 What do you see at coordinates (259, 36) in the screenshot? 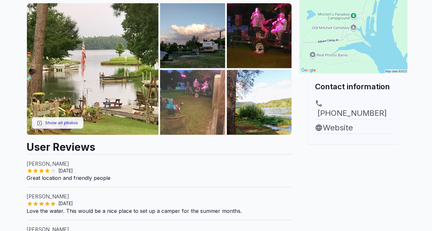
I see `img: AAcXr8qxq18IAK0KuZvjGY-LBRwrVIzkyze_bVgaiG4hqPsXVmcEjQdlYNNg6W-uGiZVrfBXd4xG0wh6s8aY3Y8zrvtPbllsg...` at bounding box center [259, 36].